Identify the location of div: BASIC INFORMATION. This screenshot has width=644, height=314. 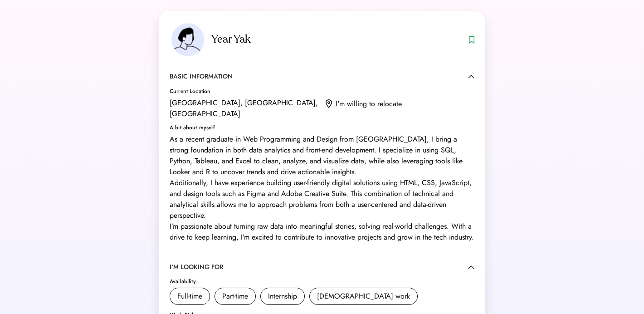
(201, 77).